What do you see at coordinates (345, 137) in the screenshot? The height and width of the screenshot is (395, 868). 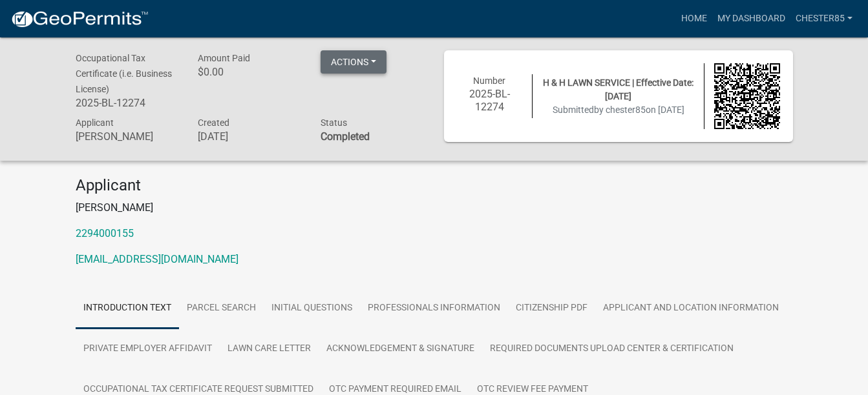 I see `strong: Completed` at bounding box center [345, 137].